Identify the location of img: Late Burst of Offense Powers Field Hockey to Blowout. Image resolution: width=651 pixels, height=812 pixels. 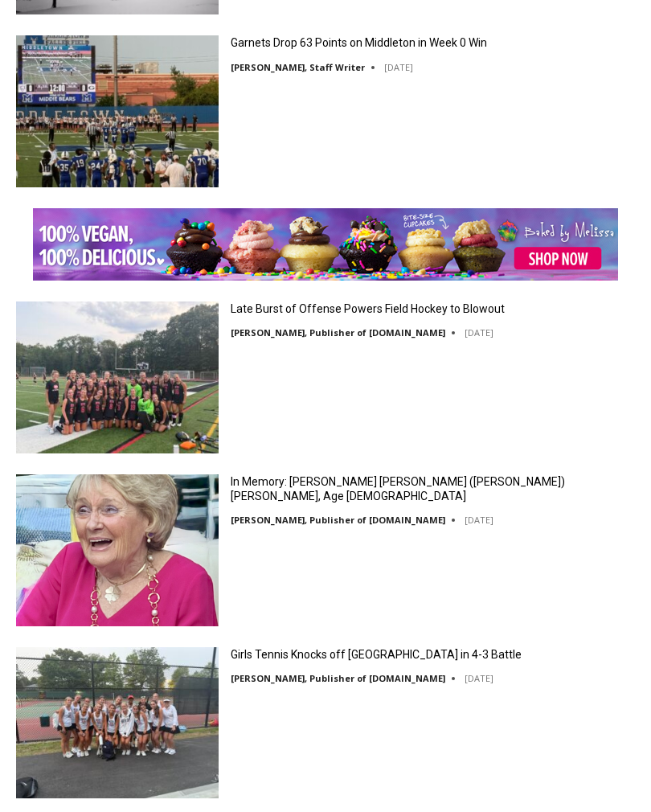
(118, 377).